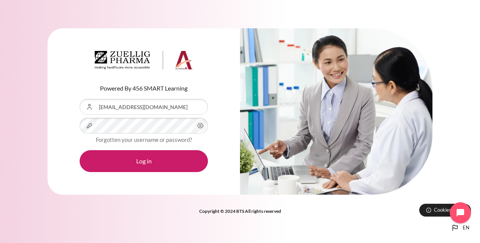  Describe the element at coordinates (449, 210) in the screenshot. I see `span: Cookies notice` at that location.